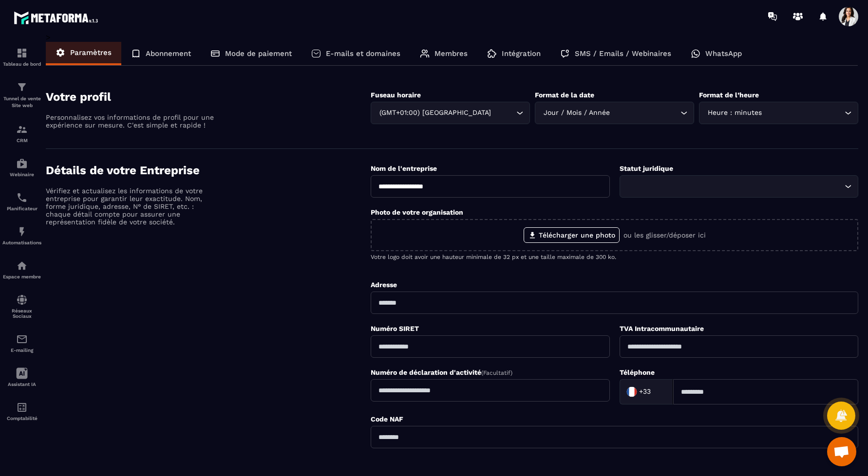  Describe the element at coordinates (497, 373) in the screenshot. I see `span: (Facultatif)` at that location.